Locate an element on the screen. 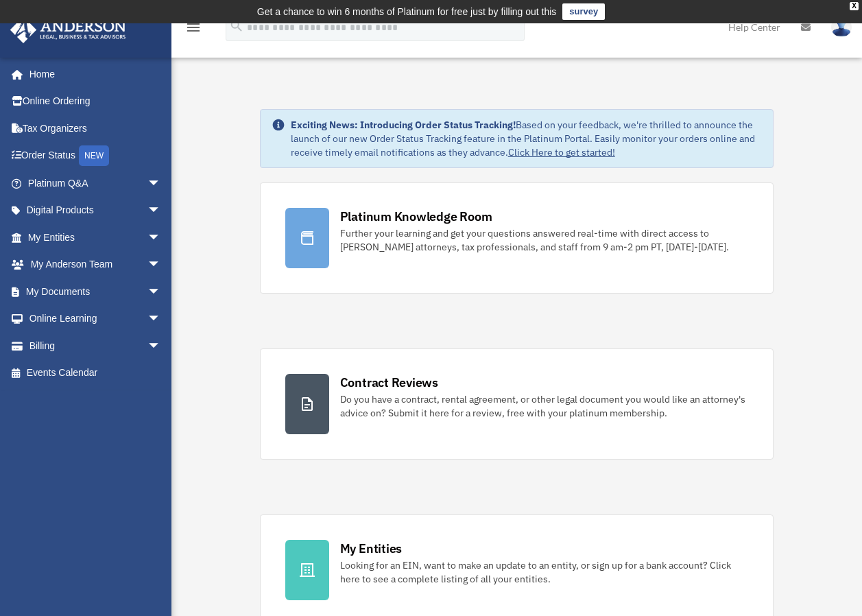  i: menu is located at coordinates (193, 28).